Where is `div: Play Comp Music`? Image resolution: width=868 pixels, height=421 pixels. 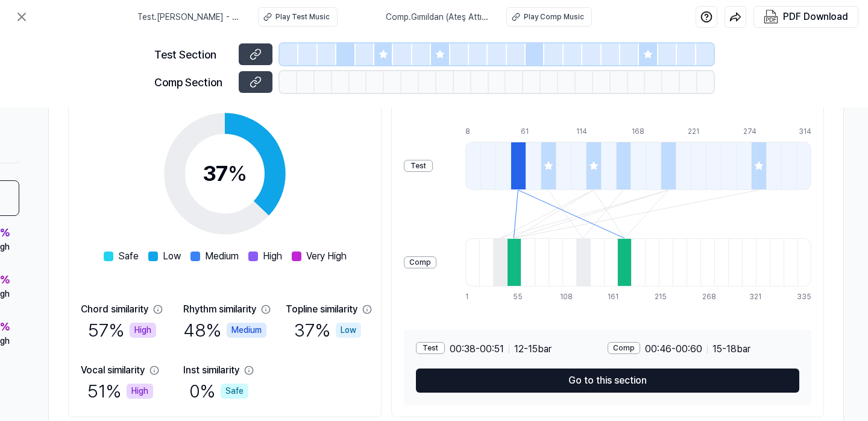 div: Play Comp Music is located at coordinates (554, 17).